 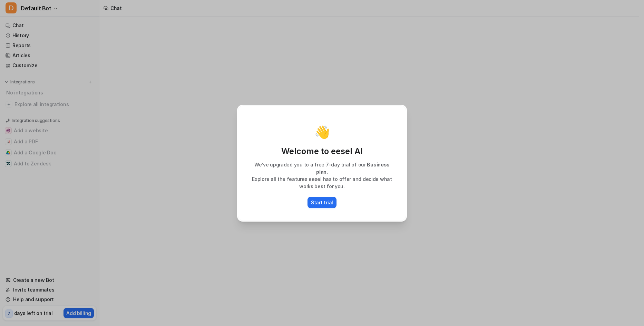 What do you see at coordinates (322, 168) in the screenshot?
I see `p: We’ve upgraded you to a free 7-day trial of our` at bounding box center [322, 168].